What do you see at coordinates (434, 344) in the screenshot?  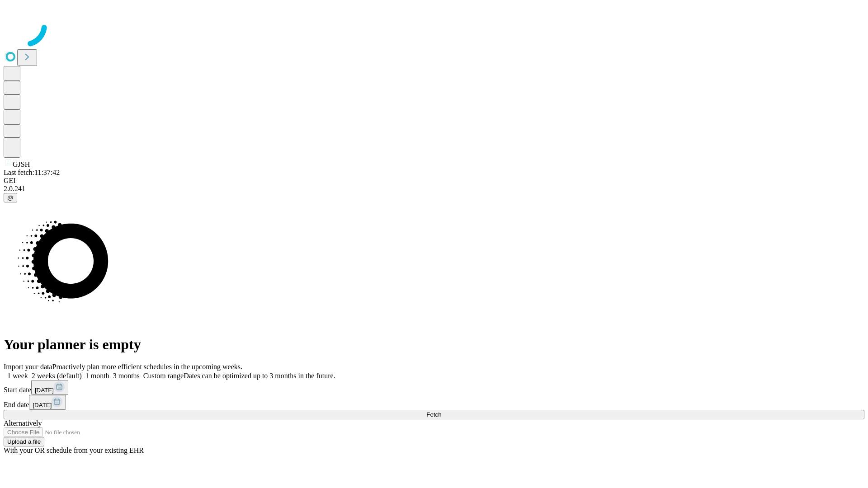 I see `h1: Your planner is empty` at bounding box center [434, 344].